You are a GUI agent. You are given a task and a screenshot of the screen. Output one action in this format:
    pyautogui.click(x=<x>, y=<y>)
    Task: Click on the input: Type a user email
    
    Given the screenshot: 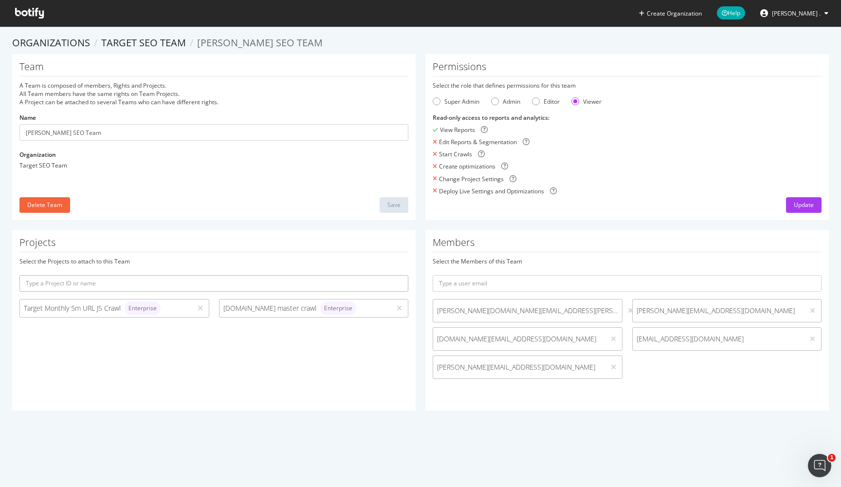 What is the action you would take?
    pyautogui.click(x=627, y=283)
    